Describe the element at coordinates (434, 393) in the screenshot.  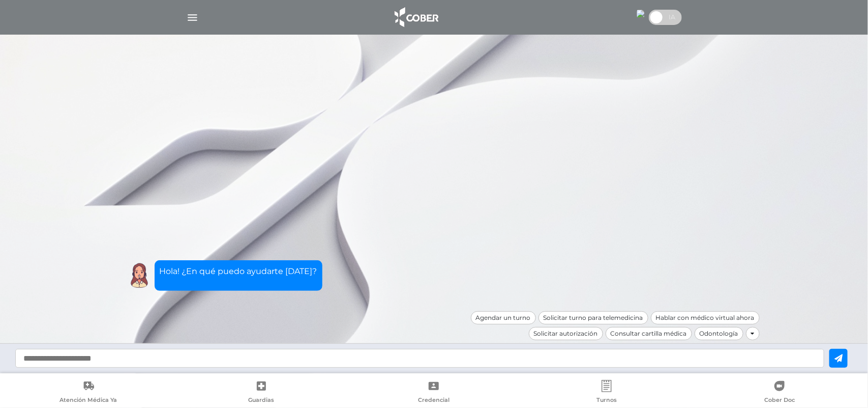
I see `a: Credencial` at that location.